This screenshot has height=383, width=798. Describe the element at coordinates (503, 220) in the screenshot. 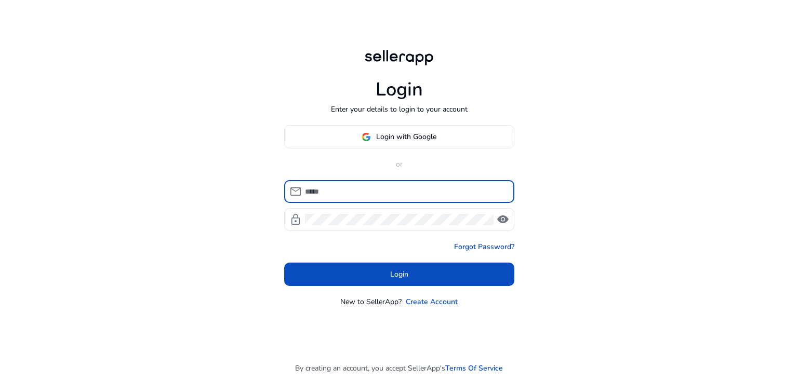

I see `span: visibility` at that location.